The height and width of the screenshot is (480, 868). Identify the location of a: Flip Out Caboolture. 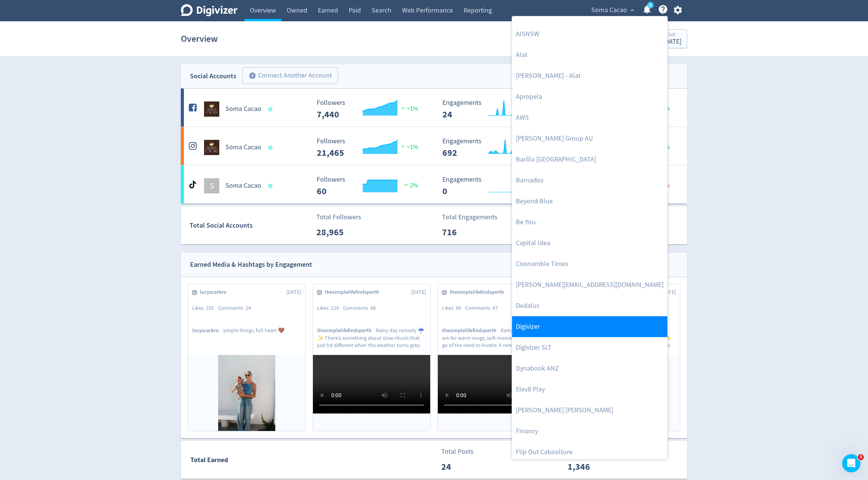
(590, 452).